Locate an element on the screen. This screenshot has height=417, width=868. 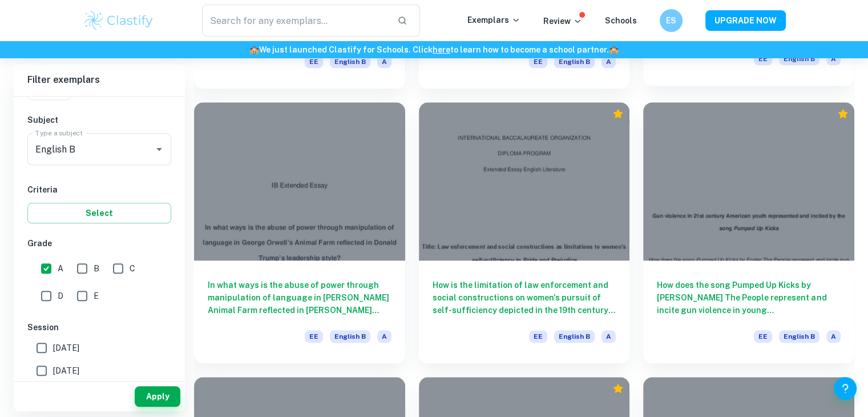
button: Apply is located at coordinates (158, 396).